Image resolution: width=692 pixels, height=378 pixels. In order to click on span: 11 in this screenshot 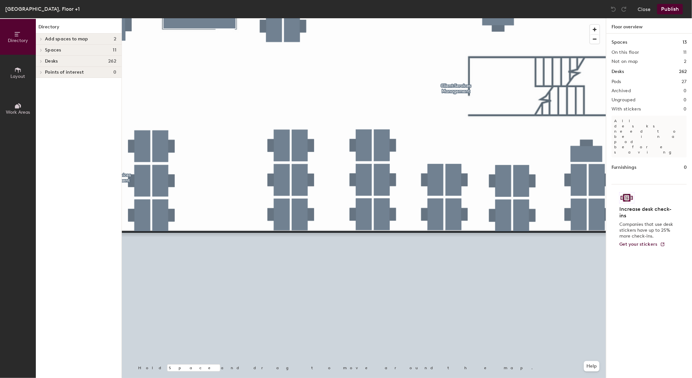, I will do `click(114, 50)`.